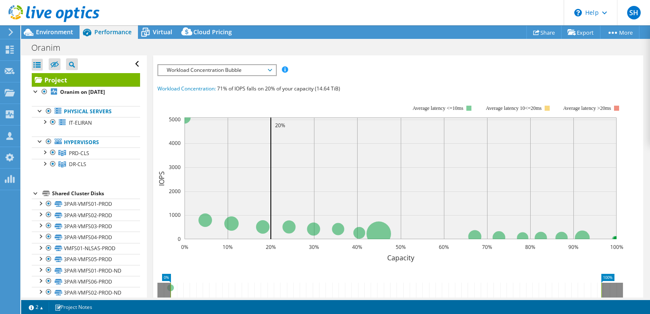  I want to click on a: 3PAR-VMFS01-PROD-ND, so click(86, 271).